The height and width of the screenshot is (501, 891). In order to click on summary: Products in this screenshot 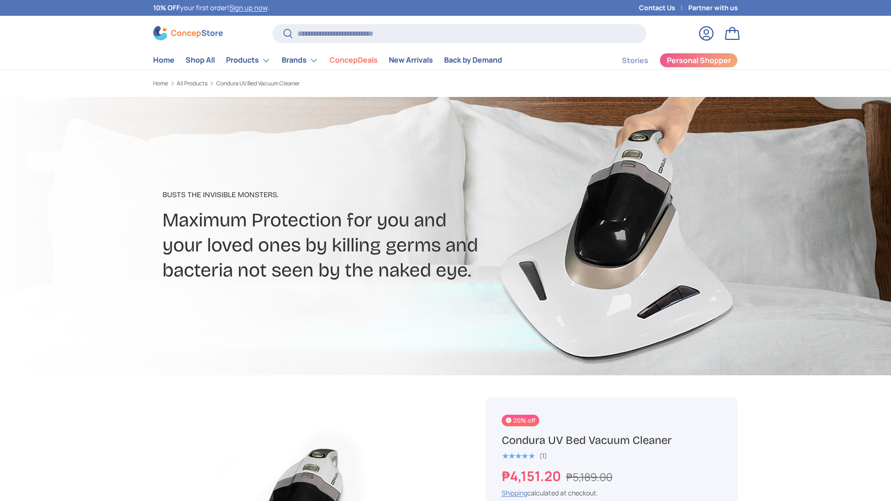, I will do `click(248, 60)`.